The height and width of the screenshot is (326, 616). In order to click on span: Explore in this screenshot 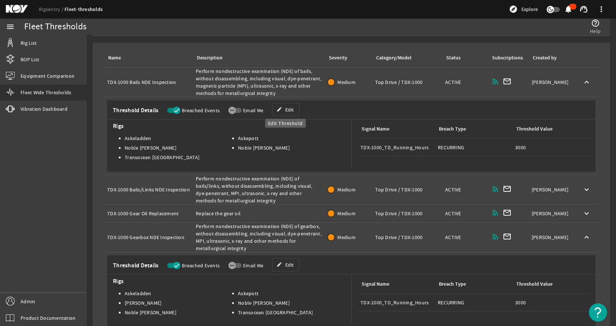, I will do `click(529, 9)`.